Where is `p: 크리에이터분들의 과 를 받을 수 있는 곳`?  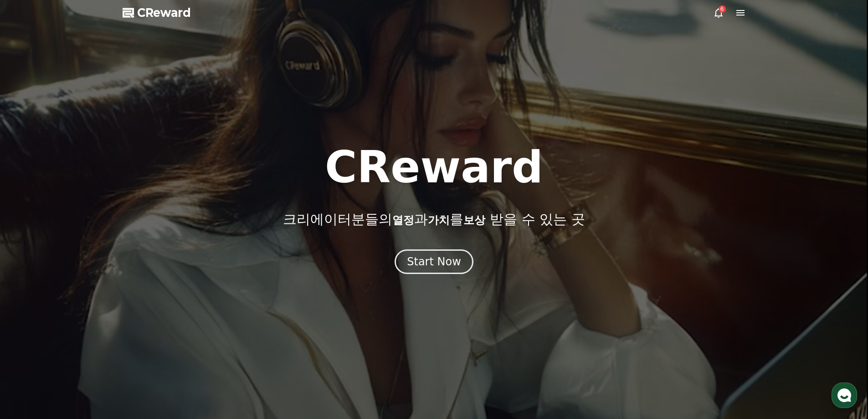
p: 크리에이터분들의 과 를 받을 수 있는 곳 is located at coordinates (434, 219).